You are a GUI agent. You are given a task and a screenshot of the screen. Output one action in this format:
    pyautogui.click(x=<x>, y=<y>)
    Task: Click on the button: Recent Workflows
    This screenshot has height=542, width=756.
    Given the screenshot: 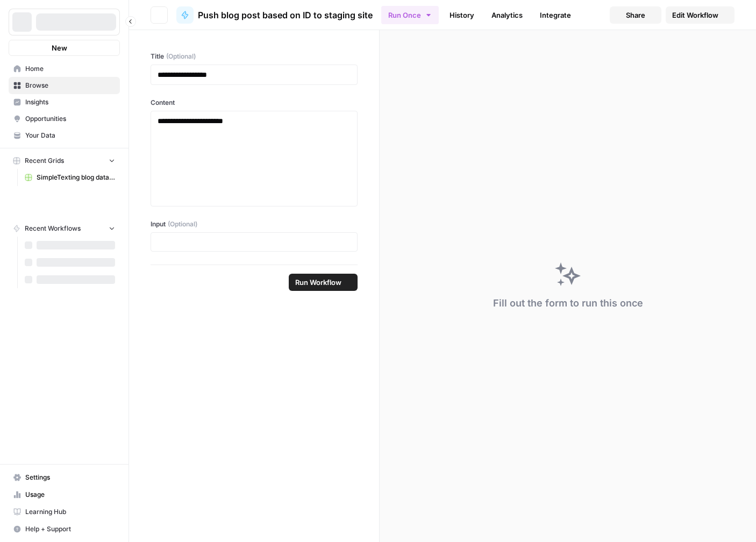 What is the action you would take?
    pyautogui.click(x=64, y=228)
    